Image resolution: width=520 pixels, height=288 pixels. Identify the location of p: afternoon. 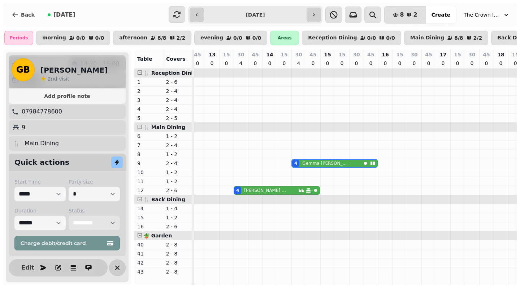
(133, 38).